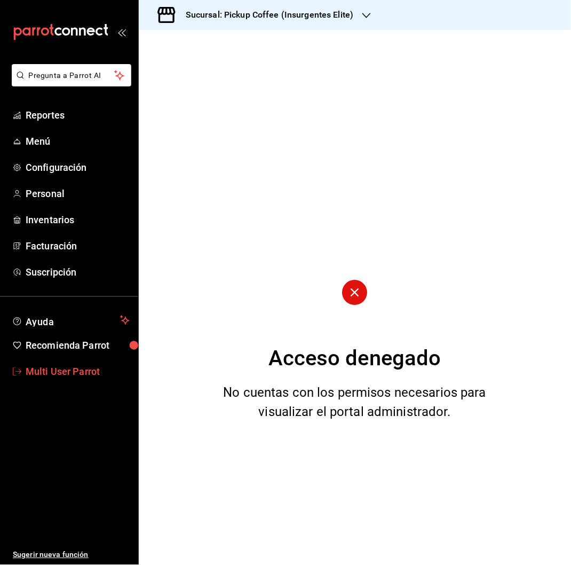 Image resolution: width=571 pixels, height=565 pixels. What do you see at coordinates (77, 141) in the screenshot?
I see `span: Menú` at bounding box center [77, 141].